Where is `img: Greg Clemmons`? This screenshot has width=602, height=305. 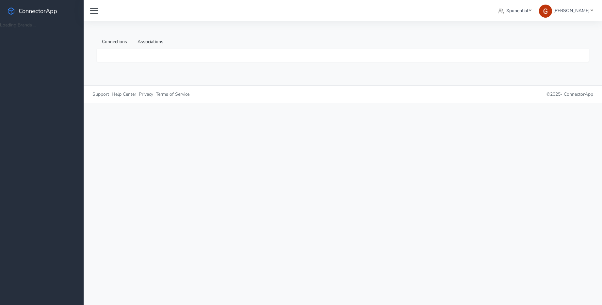
img: Greg Clemmons is located at coordinates (545, 11).